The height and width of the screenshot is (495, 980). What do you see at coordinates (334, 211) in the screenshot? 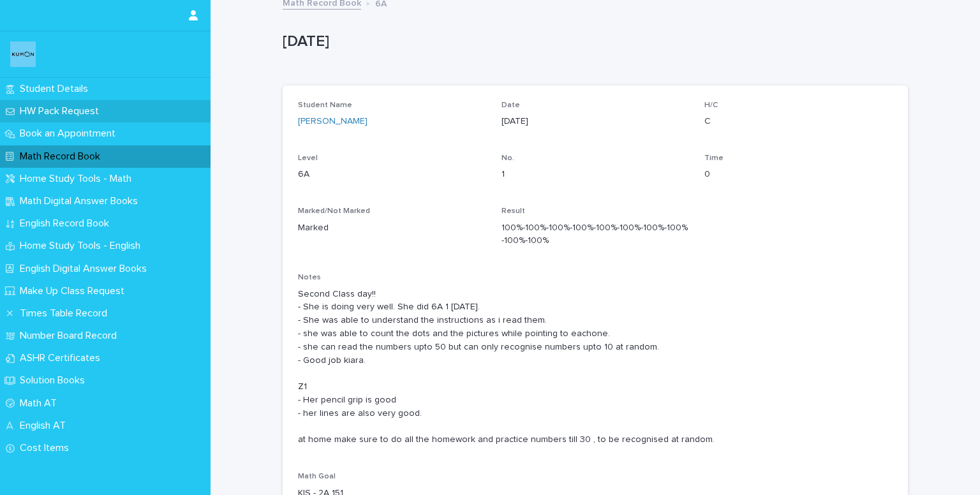
I see `span: Marked/Not Marked` at bounding box center [334, 211].